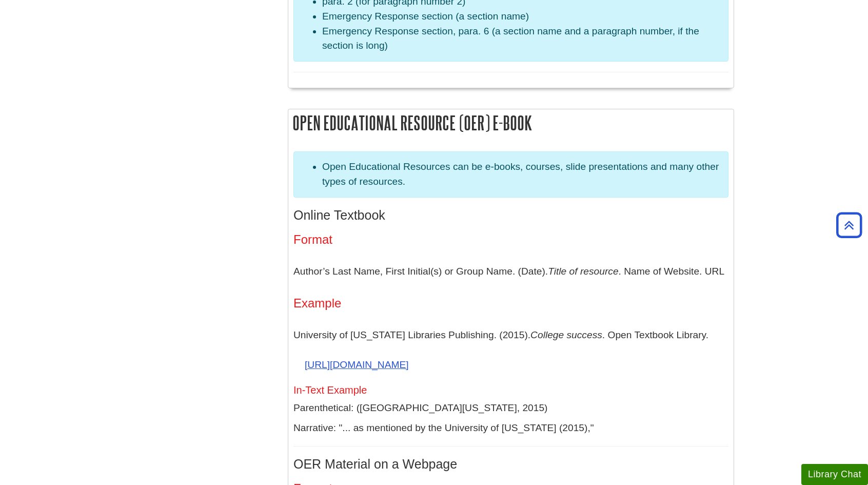  Describe the element at coordinates (511, 272) in the screenshot. I see `p: Author’s Last Name, First Initial(s) or Group Name. (Date). . Name of Website. URL` at that location.